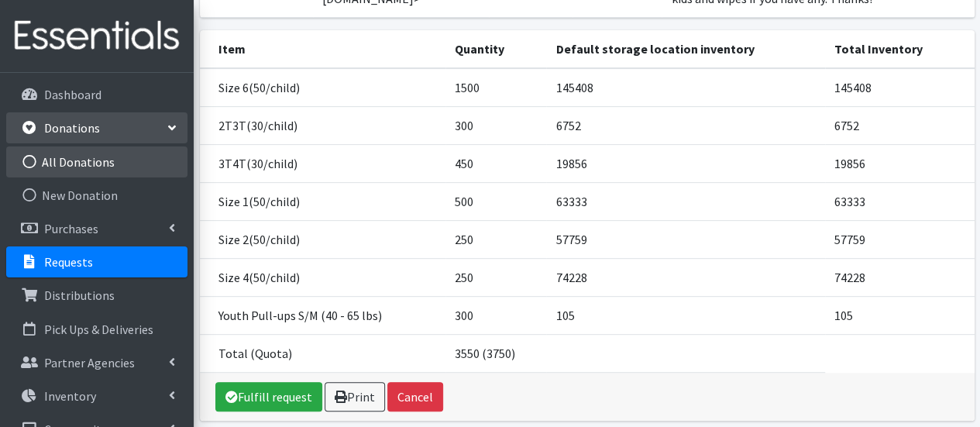 The width and height of the screenshot is (980, 427). What do you see at coordinates (322, 315) in the screenshot?
I see `td: Youth Pull-ups S/M (40 - 65 lbs)` at bounding box center [322, 315].